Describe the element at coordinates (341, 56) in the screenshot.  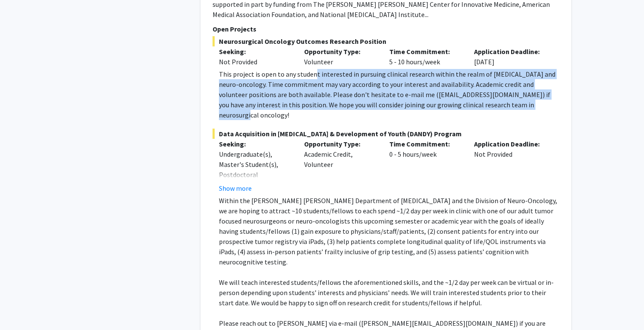
I see `div: Volunteer` at that location.